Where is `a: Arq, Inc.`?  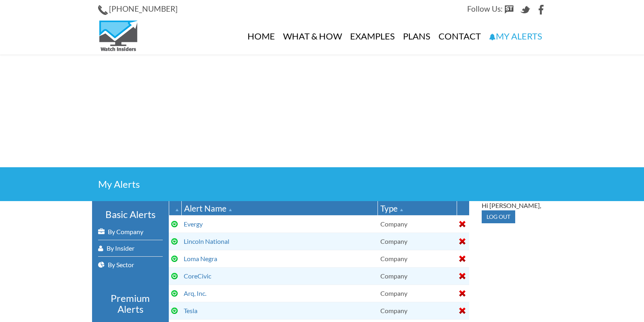 a: Arq, Inc. is located at coordinates (195, 293).